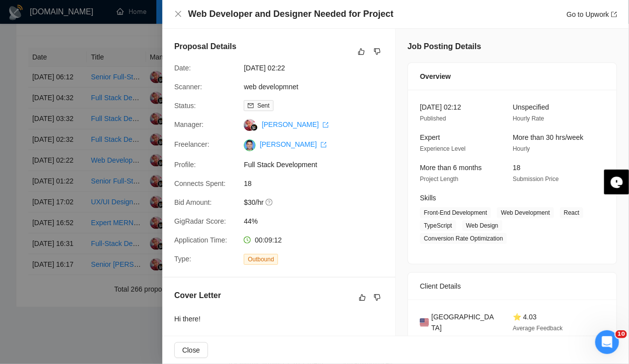 The image size is (629, 364). Describe the element at coordinates (318, 202) in the screenshot. I see `span: $30/hr` at that location.